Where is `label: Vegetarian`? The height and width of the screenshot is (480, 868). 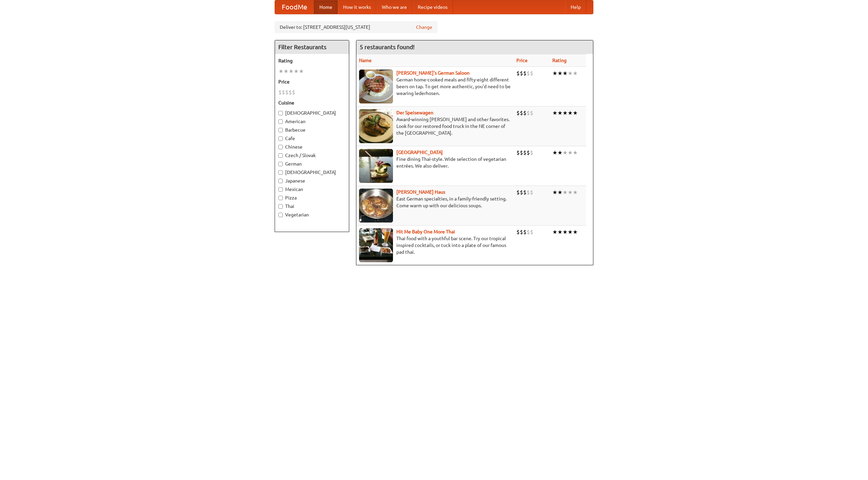 label: Vegetarian is located at coordinates (312, 215).